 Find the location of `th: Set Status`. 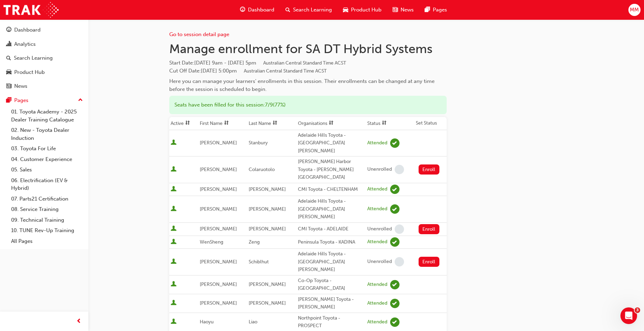

th: Set Status is located at coordinates (430, 124).